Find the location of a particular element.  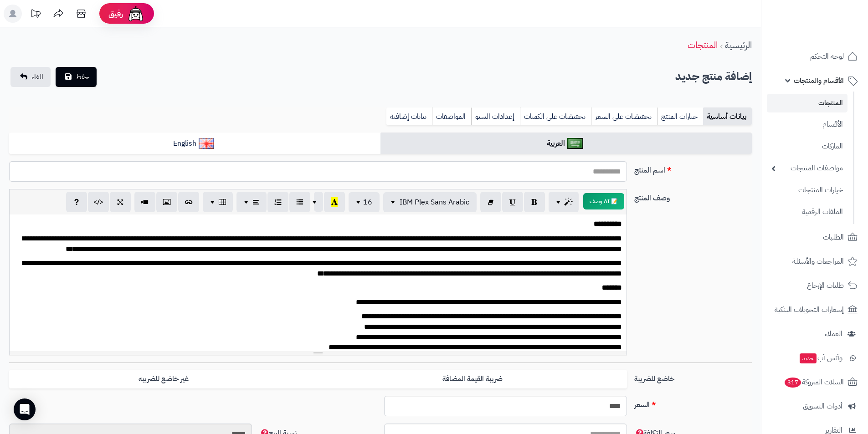

span: رفيق is located at coordinates (116, 14).